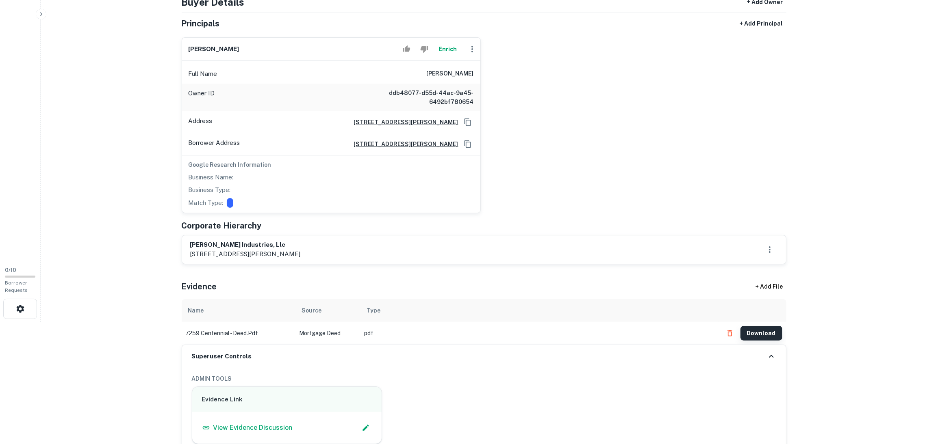  I want to click on h5: Principals, so click(201, 24).